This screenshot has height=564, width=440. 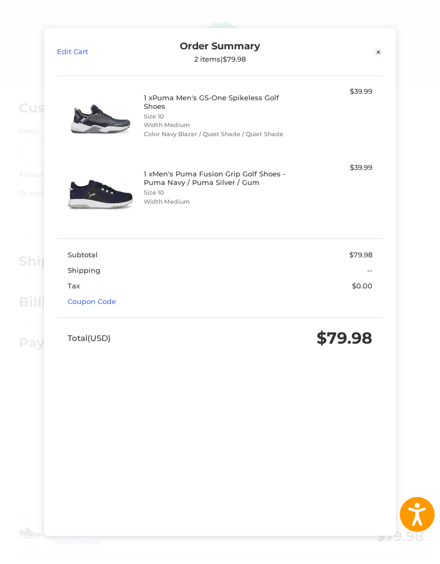 I want to click on a: Coupon Code, so click(x=92, y=301).